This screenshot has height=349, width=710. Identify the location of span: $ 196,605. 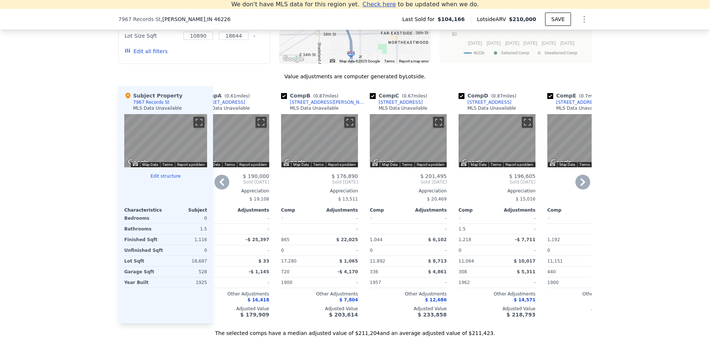
(522, 176).